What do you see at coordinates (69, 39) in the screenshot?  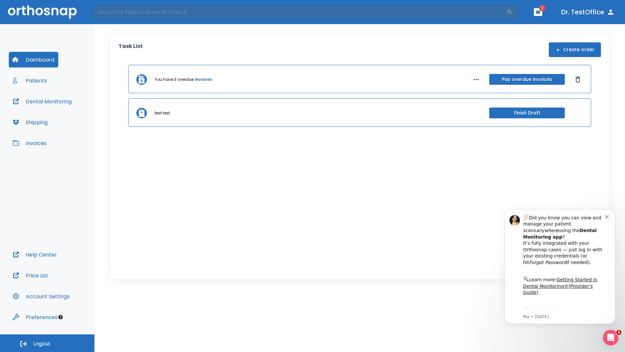 I see `div: Did you know you can view and manage your patient scans using the ? It’s fully integrated with yo...` at bounding box center [69, 39].